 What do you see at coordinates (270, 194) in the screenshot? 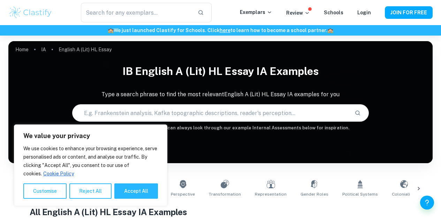
I see `span: Representation` at bounding box center [270, 194].